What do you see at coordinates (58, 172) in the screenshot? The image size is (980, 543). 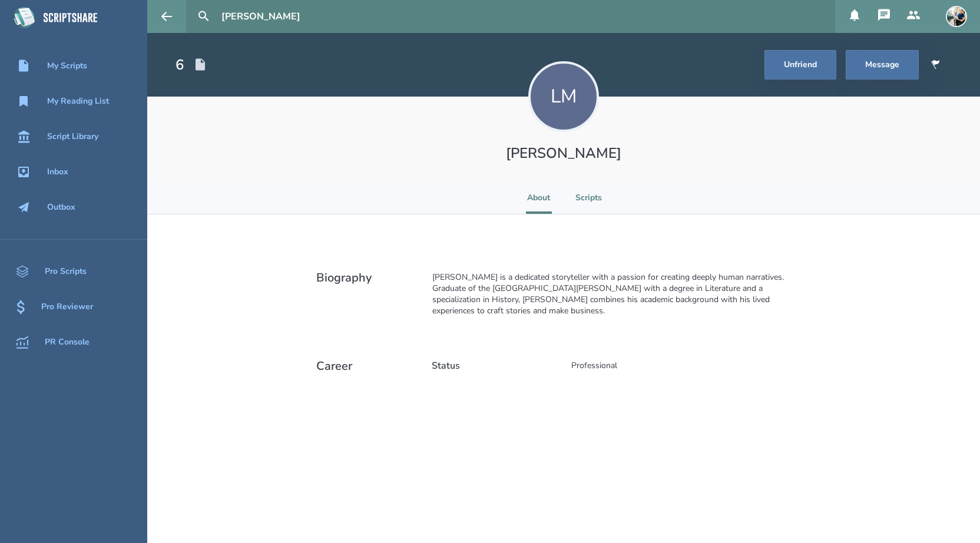 I see `div: Inbox` at bounding box center [58, 172].